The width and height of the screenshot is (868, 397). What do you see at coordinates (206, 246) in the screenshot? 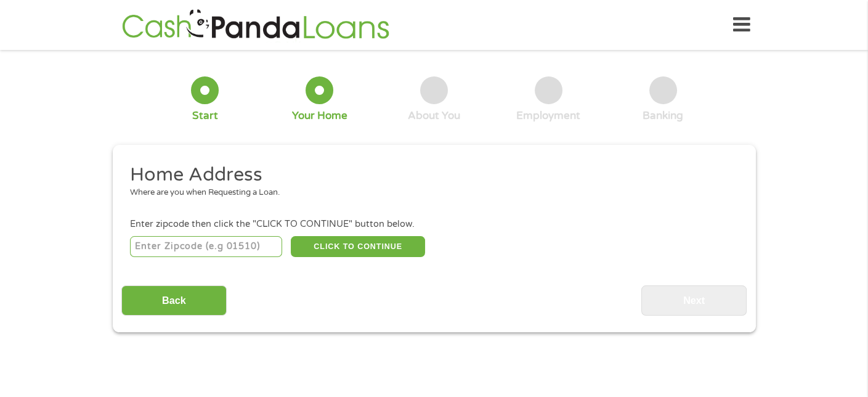
I see `input: Enter Zipcode (e.g 01510)` at bounding box center [206, 246].